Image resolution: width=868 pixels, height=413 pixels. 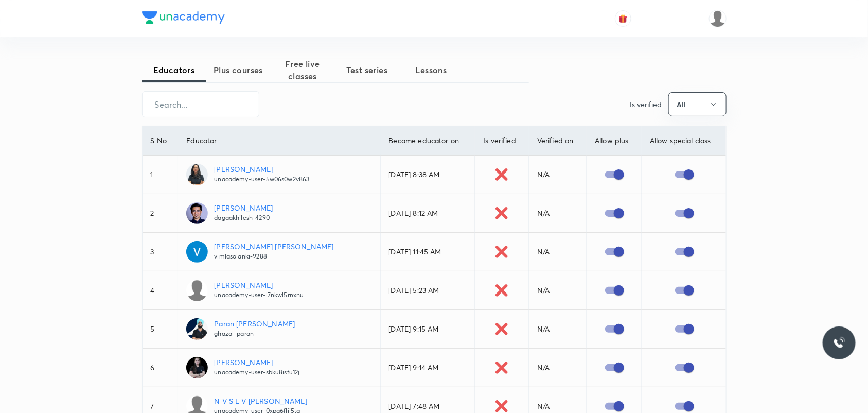 What do you see at coordinates (502, 141) in the screenshot?
I see `th: Is verified` at bounding box center [502, 141].